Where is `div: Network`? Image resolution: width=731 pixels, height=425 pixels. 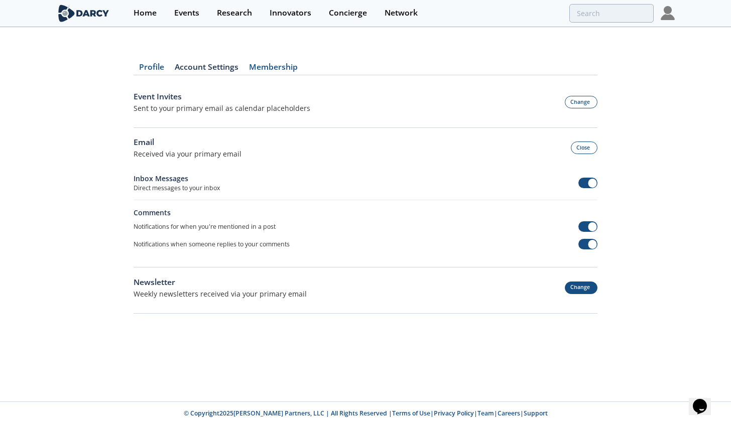
div: Network is located at coordinates (401, 13).